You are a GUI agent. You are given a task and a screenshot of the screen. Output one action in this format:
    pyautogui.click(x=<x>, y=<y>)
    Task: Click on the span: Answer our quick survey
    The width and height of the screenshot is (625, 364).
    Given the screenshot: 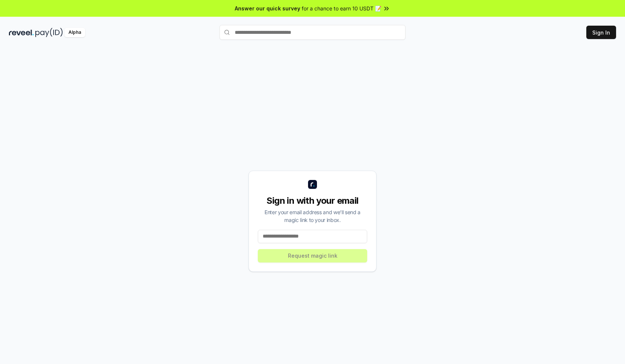 What is the action you would take?
    pyautogui.click(x=267, y=8)
    